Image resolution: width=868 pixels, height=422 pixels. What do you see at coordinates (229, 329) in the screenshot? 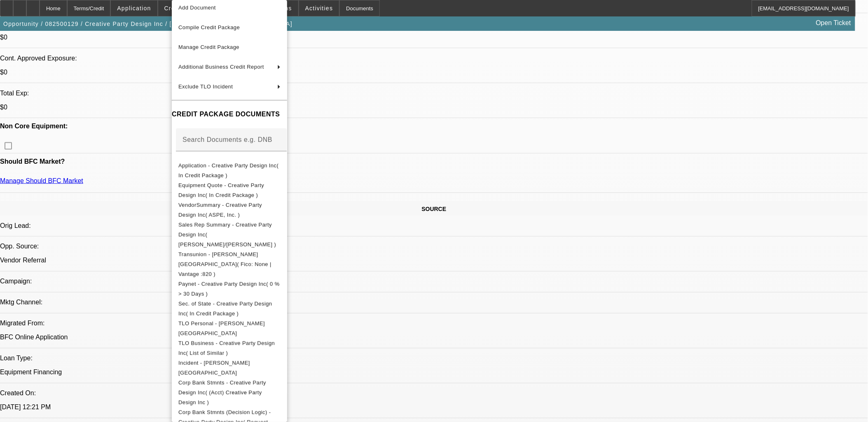
I see `button: TLO Personal - Greer, Kerry` at bounding box center [229, 329].